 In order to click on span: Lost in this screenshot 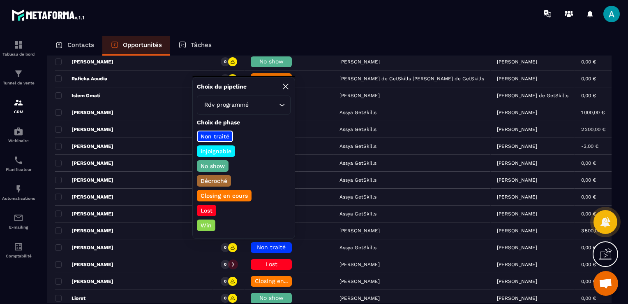, I will do `click(271, 264)`.